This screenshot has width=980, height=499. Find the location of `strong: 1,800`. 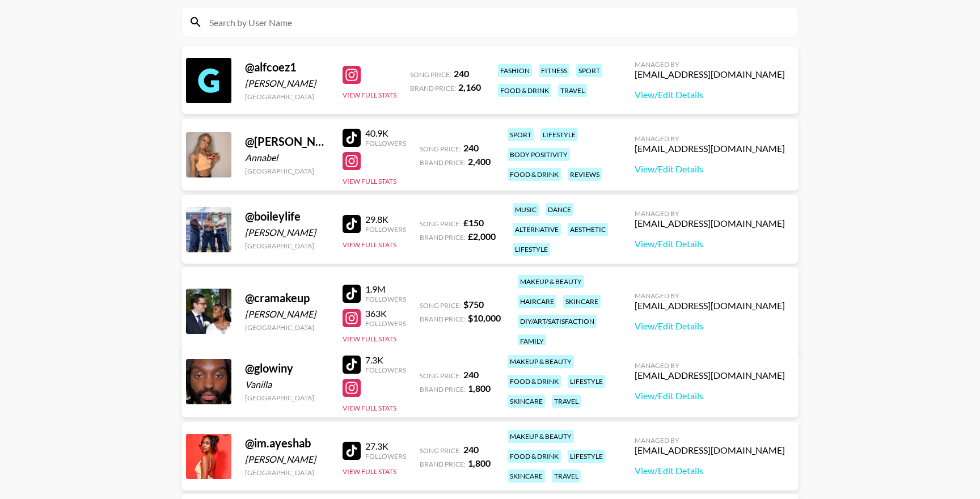

strong: 1,800 is located at coordinates (479, 388).